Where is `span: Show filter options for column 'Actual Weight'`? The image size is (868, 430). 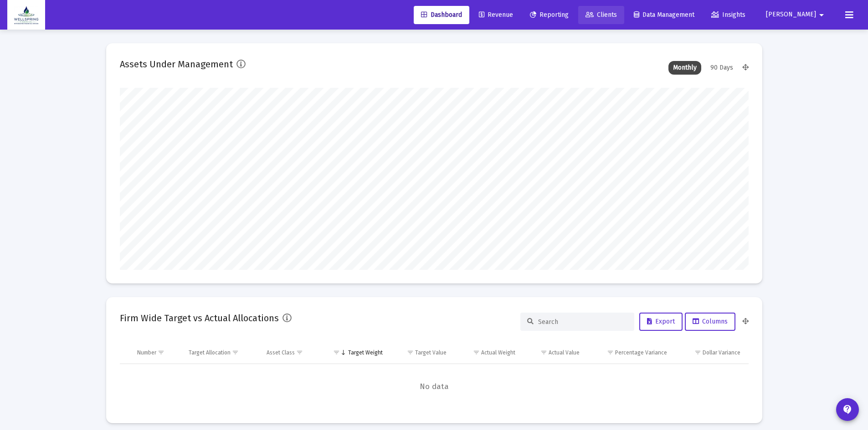 span: Show filter options for column 'Actual Weight' is located at coordinates (476, 353).